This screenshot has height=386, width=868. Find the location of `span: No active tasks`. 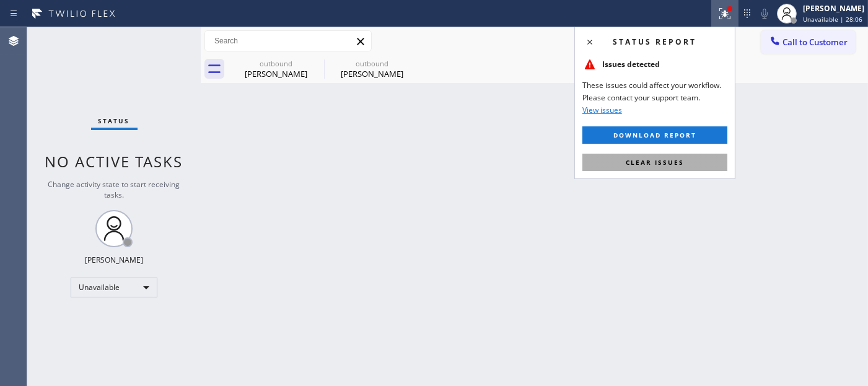

span: No active tasks is located at coordinates (114, 161).